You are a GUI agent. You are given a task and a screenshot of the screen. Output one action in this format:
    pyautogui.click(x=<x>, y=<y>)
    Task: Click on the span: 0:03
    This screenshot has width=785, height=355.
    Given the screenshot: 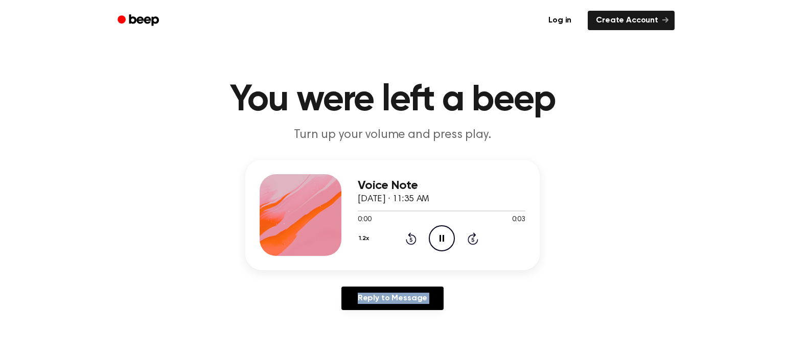 What is the action you would take?
    pyautogui.click(x=519, y=220)
    